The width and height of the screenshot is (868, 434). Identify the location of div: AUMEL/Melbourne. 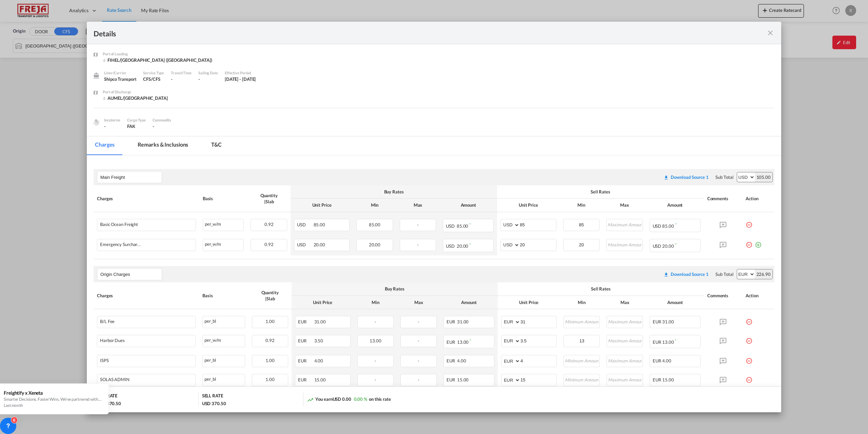
(135, 98).